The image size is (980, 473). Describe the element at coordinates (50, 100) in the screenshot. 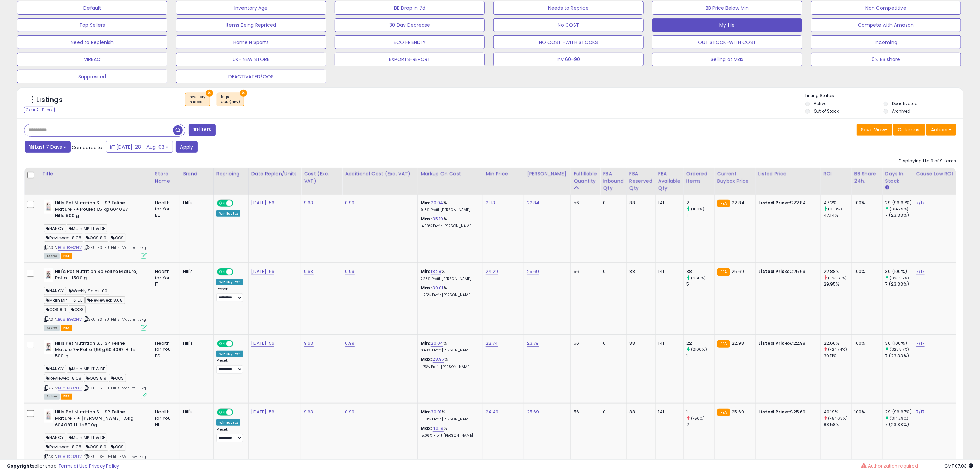

I see `h5: Listings` at that location.